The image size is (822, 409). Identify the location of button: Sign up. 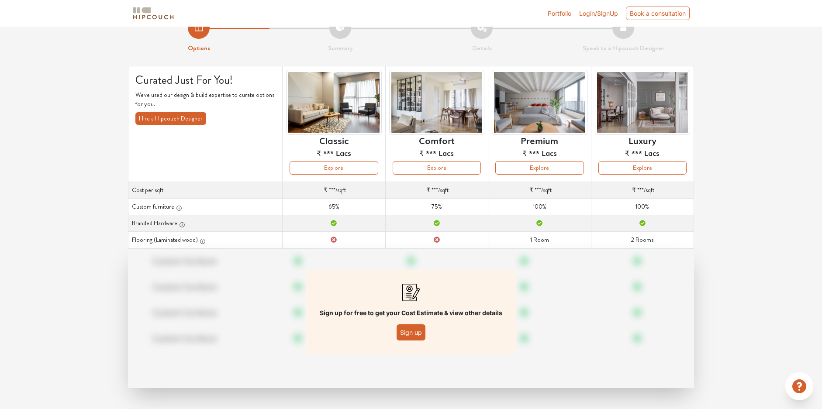
(411, 332).